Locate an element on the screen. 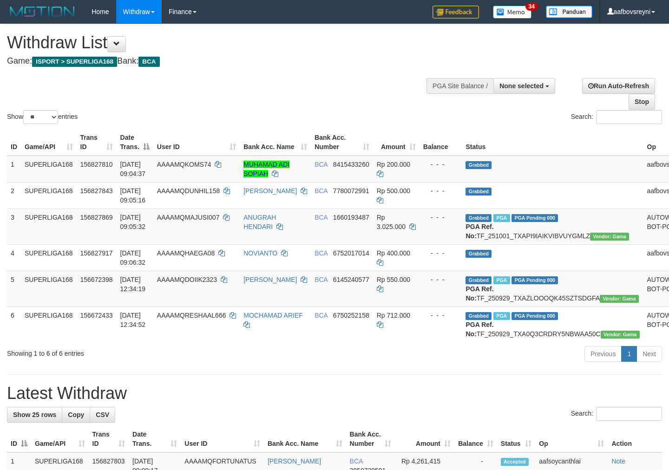  th: Status: activate to sort column ascending is located at coordinates (517, 439).